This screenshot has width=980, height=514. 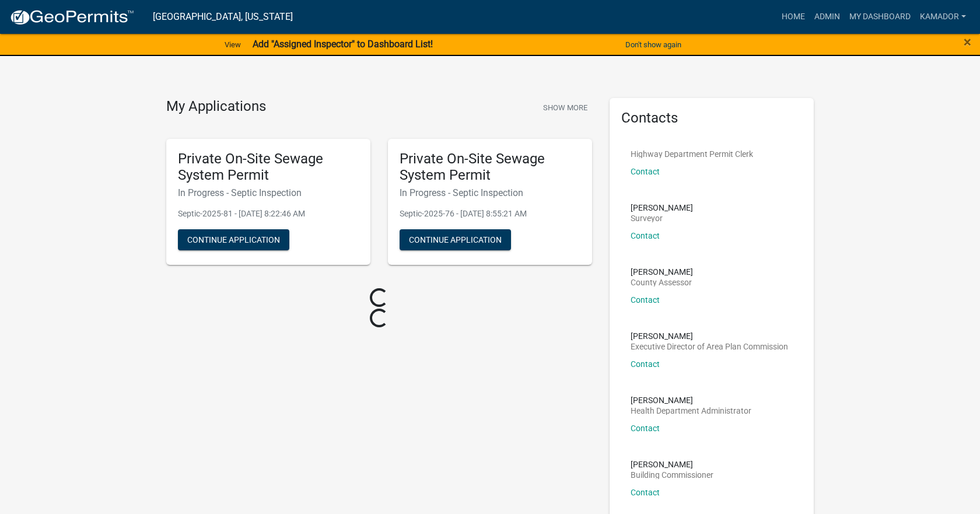 What do you see at coordinates (794, 17) in the screenshot?
I see `a: Home` at bounding box center [794, 17].